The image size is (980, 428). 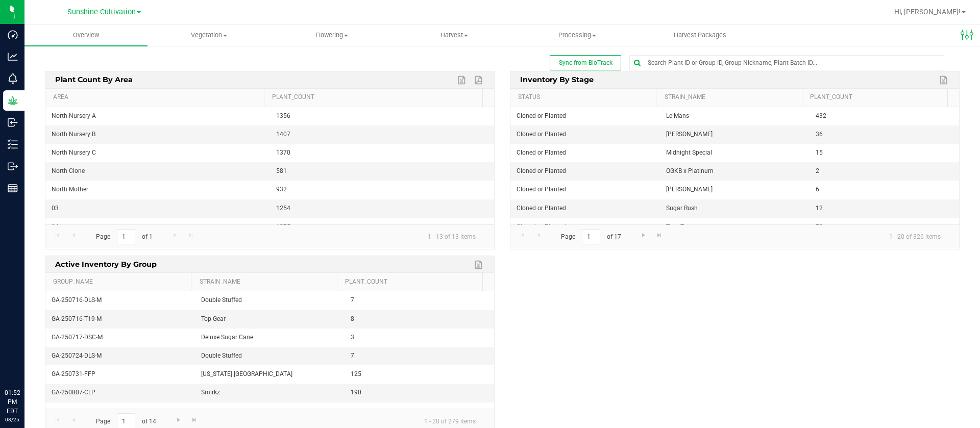 What do you see at coordinates (419, 319) in the screenshot?
I see `td: 8` at bounding box center [419, 319].